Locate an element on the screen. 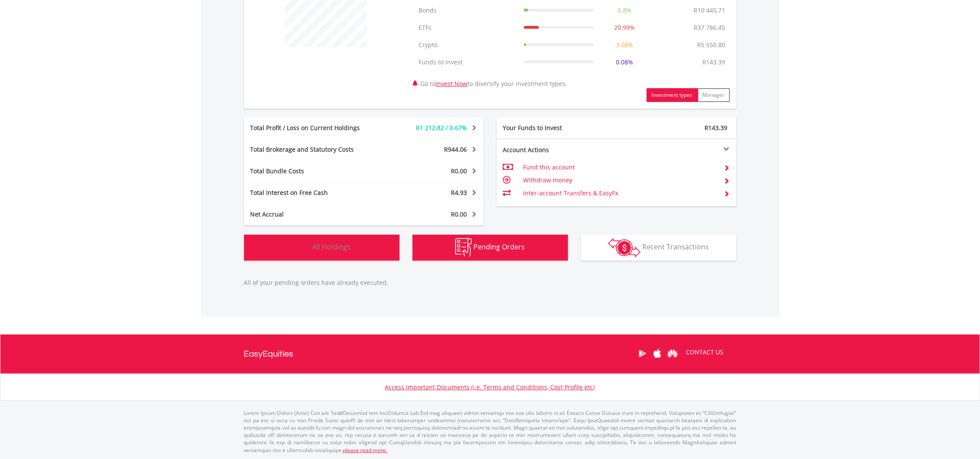  td: 5.8% is located at coordinates (625, 10).